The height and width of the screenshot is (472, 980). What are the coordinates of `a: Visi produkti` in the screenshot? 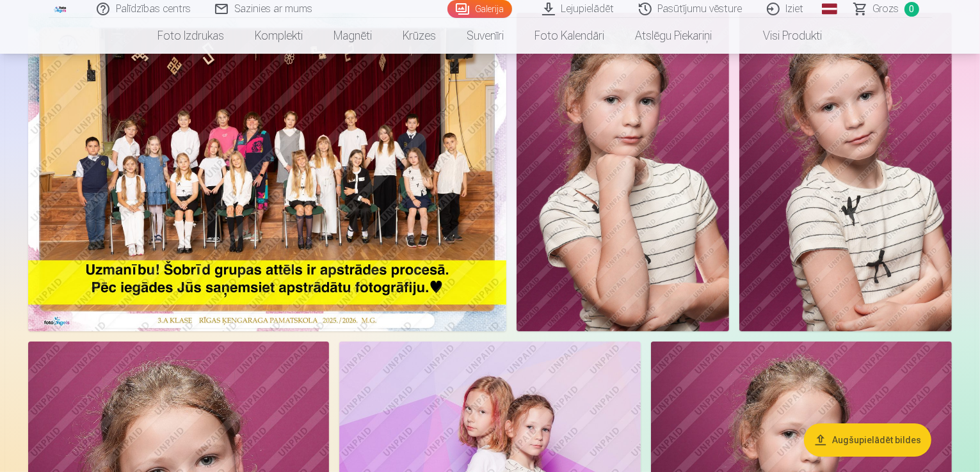 It's located at (783, 35).